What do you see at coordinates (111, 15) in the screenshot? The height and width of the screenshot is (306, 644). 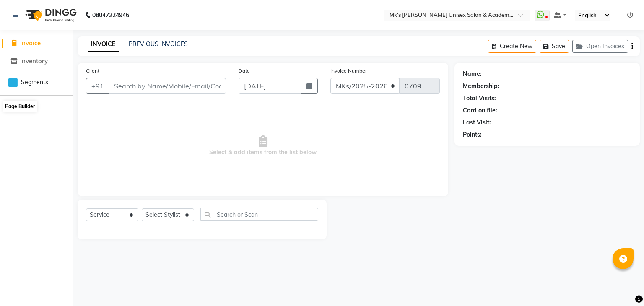 I see `b: 08047224946` at bounding box center [111, 15].